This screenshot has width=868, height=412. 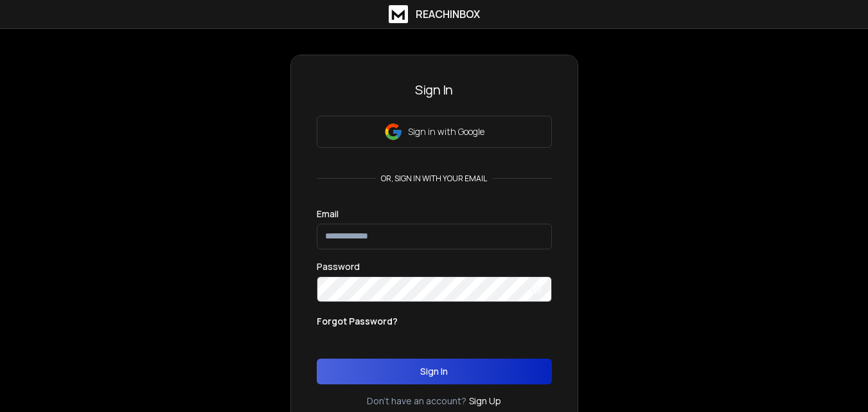 I want to click on button: Sign In, so click(x=434, y=371).